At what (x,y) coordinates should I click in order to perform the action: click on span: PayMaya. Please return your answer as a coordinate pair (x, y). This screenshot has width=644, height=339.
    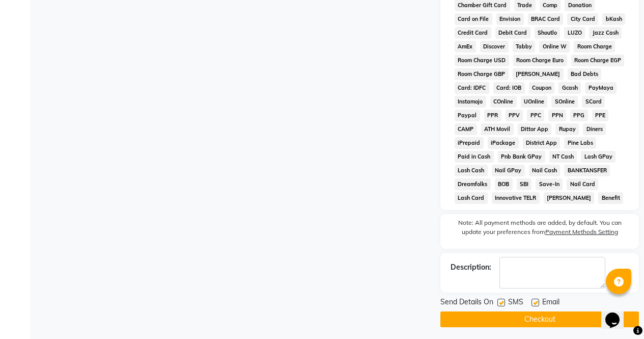
    Looking at the image, I should click on (601, 87).